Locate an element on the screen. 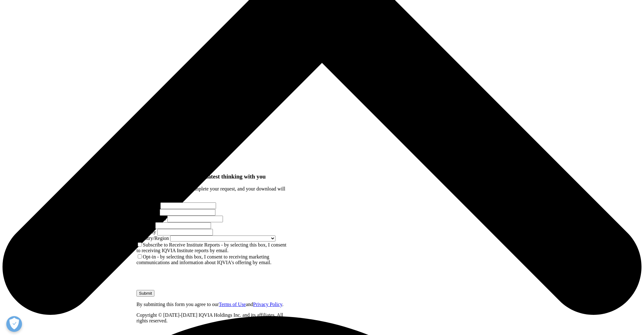 This screenshot has width=644, height=335. a: Terms of Use is located at coordinates (233, 304).